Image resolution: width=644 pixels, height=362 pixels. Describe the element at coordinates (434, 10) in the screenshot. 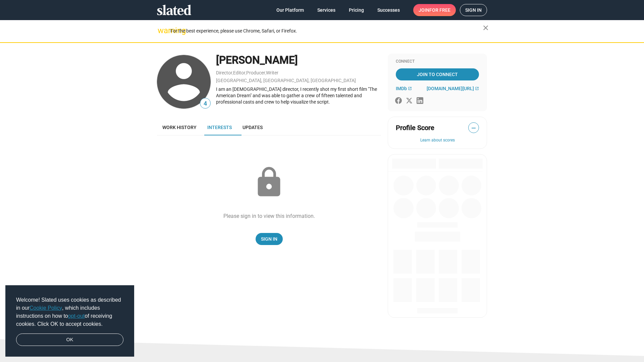

I see `a: Joinfor free` at that location.